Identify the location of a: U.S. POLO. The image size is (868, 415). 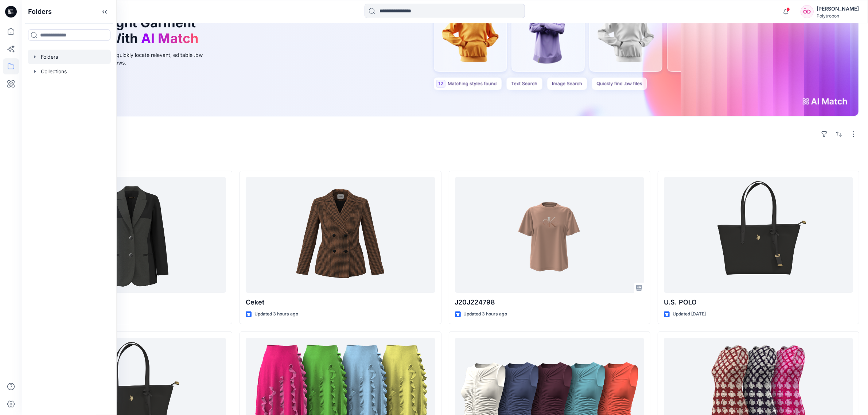
(759, 235).